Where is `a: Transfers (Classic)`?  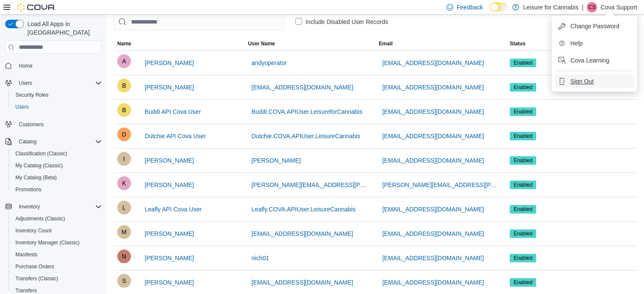
a: Transfers (Classic) is located at coordinates (37, 279).